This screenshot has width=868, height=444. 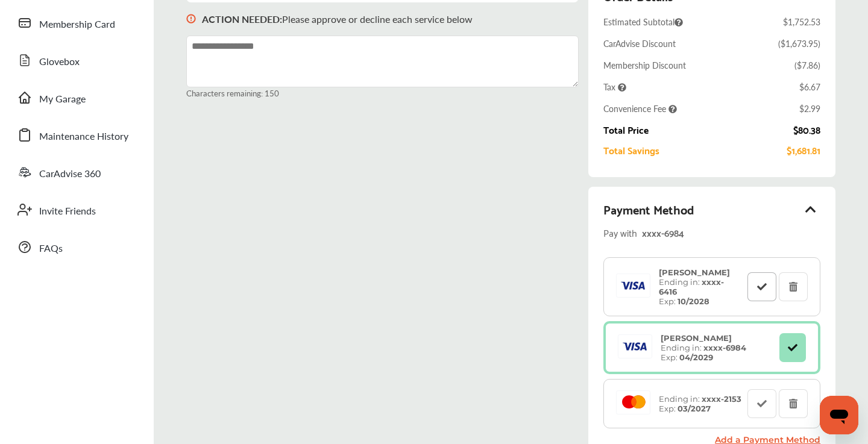 What do you see at coordinates (76, 98) in the screenshot?
I see `a: My Garage` at bounding box center [76, 98].